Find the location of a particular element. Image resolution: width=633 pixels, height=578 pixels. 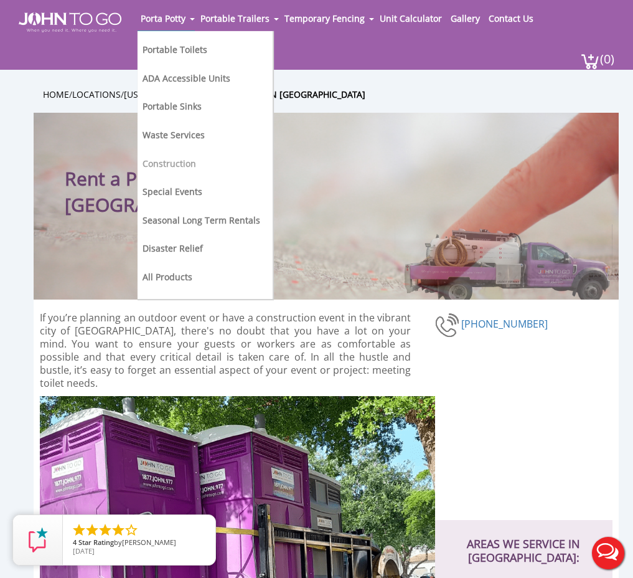

a: Home is located at coordinates (56, 94).